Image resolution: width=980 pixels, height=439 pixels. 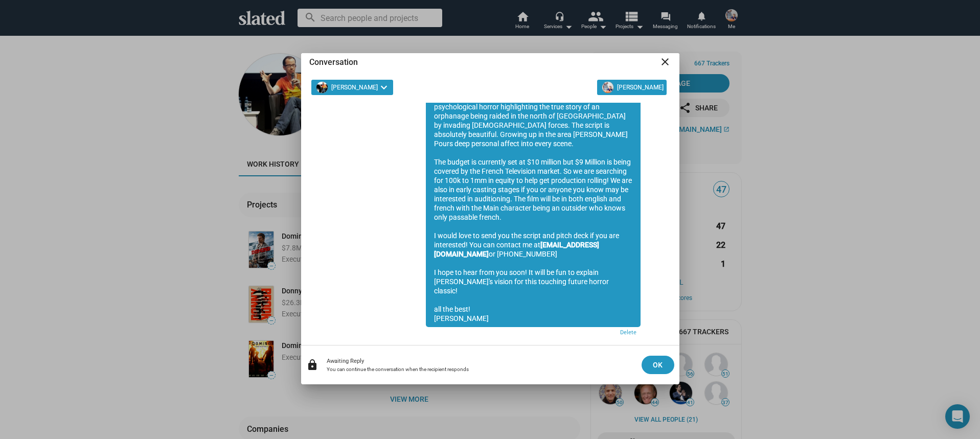 What do you see at coordinates (608, 88) in the screenshot?
I see `img: Nathan Thomas` at bounding box center [608, 88].